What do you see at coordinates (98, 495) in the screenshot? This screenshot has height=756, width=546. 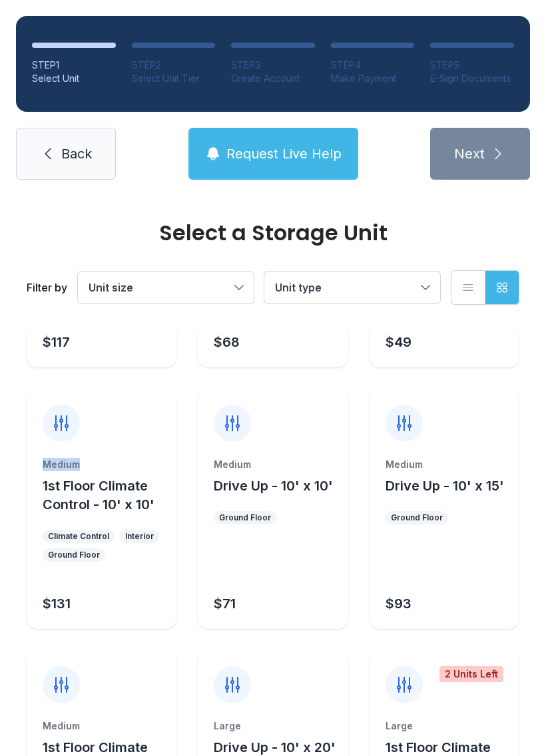 I see `span: 1st Floor Climate Control - 10' x 10'` at bounding box center [98, 495].